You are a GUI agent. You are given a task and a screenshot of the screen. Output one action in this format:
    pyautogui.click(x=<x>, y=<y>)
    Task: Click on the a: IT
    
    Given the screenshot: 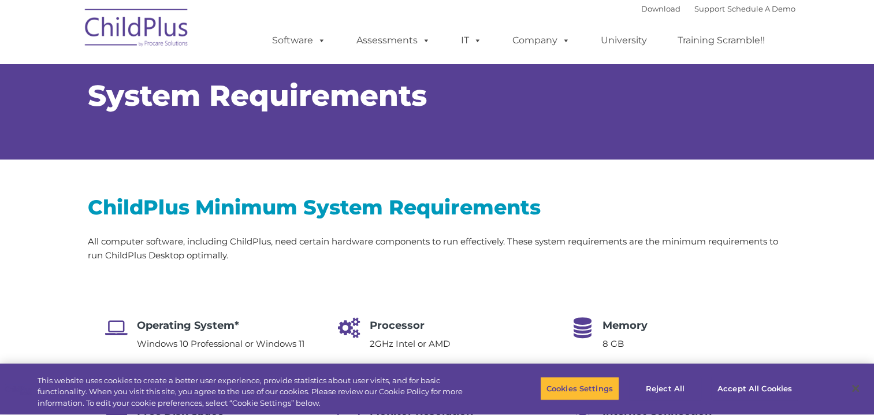 What is the action you would take?
    pyautogui.click(x=471, y=40)
    